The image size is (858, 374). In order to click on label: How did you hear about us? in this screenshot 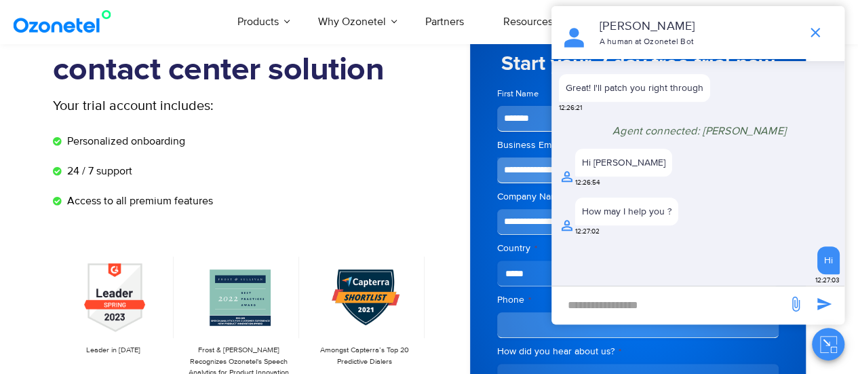, I will do `click(637, 351)`.